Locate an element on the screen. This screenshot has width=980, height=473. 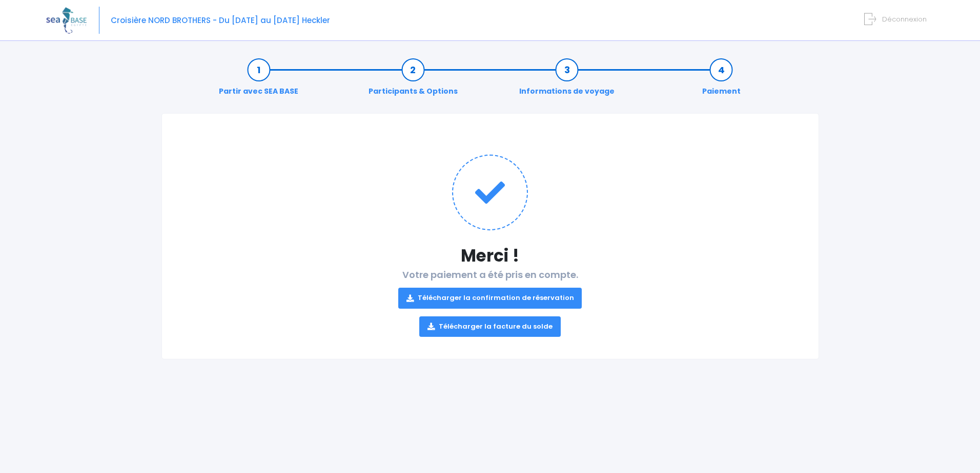
h1: Merci ! is located at coordinates (490, 256).